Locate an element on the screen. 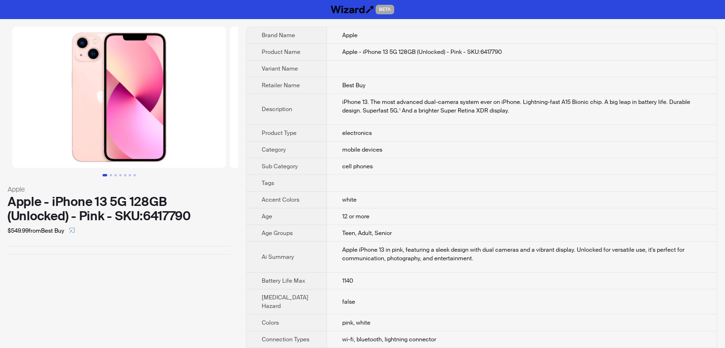  span: Battery Life Max is located at coordinates (283, 281).